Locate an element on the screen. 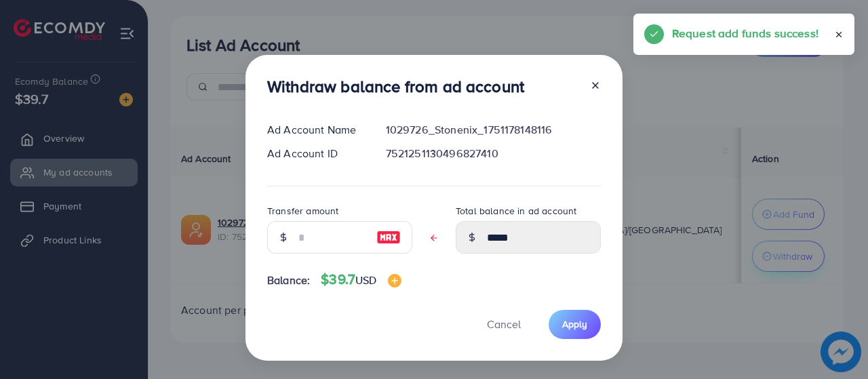  h3: Withdraw balance from ad account is located at coordinates (395, 86).